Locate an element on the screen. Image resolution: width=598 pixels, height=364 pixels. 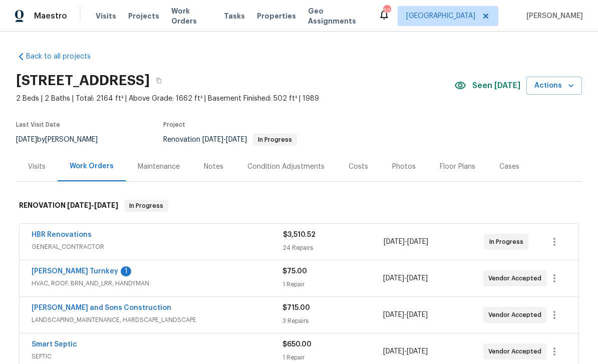
span: $715.00 is located at coordinates (296, 308).